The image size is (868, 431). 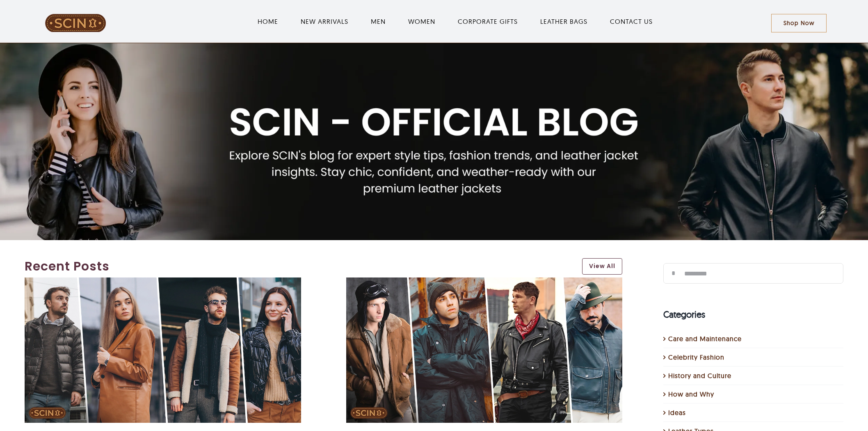 I want to click on span: Shop Now, so click(x=799, y=23).